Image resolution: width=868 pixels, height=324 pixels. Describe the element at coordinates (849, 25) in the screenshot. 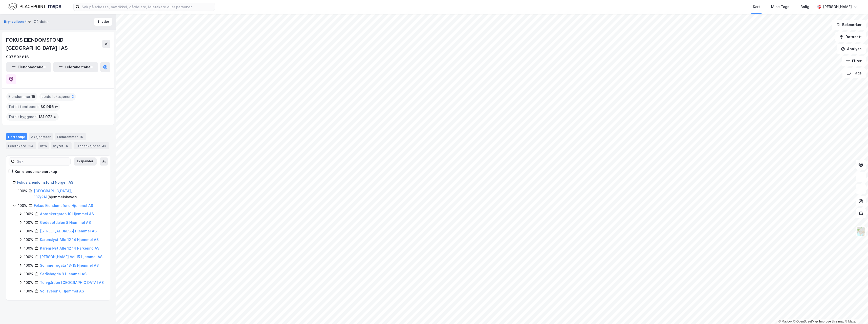

I see `button: Bokmerker` at that location.